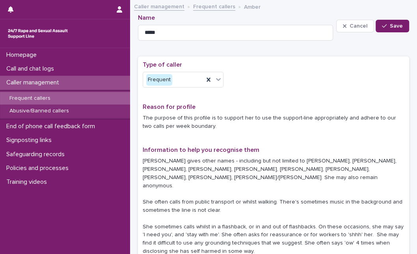 This screenshot has width=417, height=254. Describe the element at coordinates (38, 34) in the screenshot. I see `img: rhQMoQhaT3yELyF149Cw` at that location.